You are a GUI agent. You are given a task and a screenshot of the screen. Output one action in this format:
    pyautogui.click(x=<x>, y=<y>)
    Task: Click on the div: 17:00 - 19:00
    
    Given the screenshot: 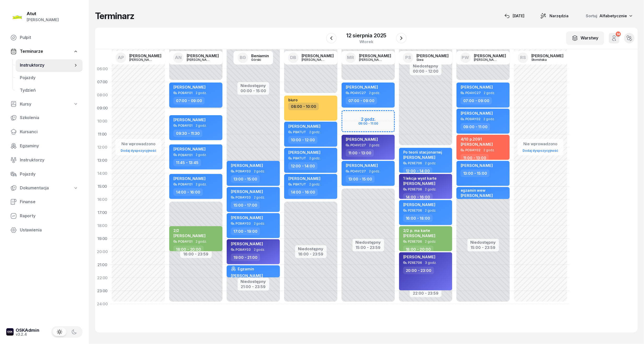 What is the action you would take?
    pyautogui.click(x=245, y=231)
    